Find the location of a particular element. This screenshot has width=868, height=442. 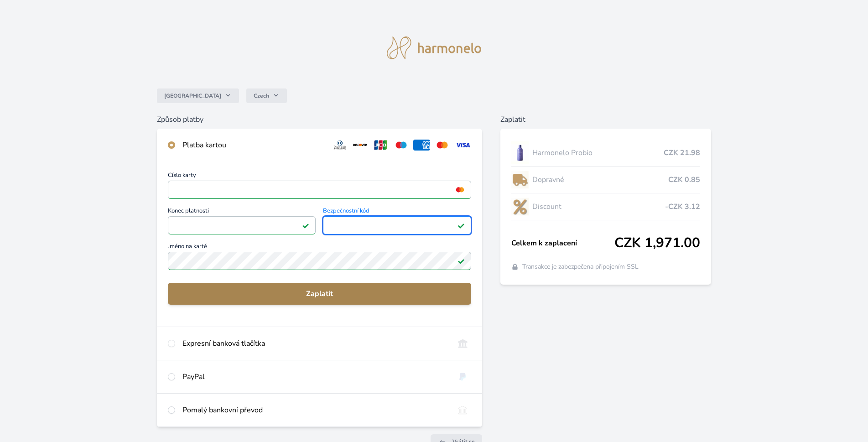

span: Harmonelo Probio is located at coordinates (598, 152).